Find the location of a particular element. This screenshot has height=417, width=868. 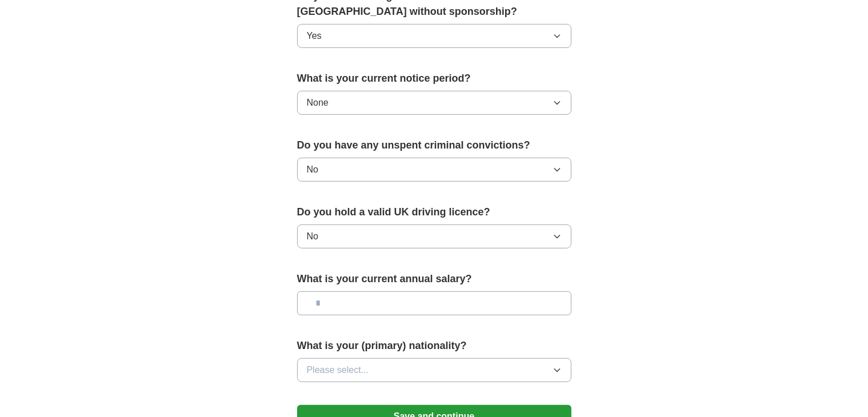

button: Yes is located at coordinates (434, 36).